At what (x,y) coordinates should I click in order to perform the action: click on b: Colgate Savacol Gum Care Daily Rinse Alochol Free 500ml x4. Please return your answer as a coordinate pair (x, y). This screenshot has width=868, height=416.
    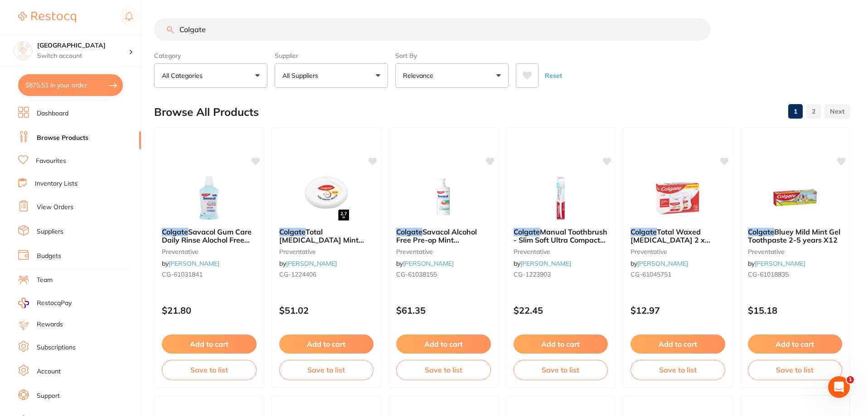
    Looking at the image, I should click on (209, 236).